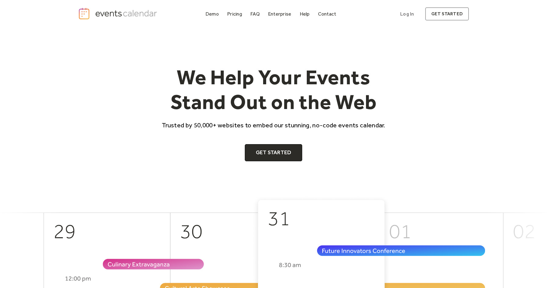 The height and width of the screenshot is (288, 547). What do you see at coordinates (305, 14) in the screenshot?
I see `a: Help` at bounding box center [305, 14].